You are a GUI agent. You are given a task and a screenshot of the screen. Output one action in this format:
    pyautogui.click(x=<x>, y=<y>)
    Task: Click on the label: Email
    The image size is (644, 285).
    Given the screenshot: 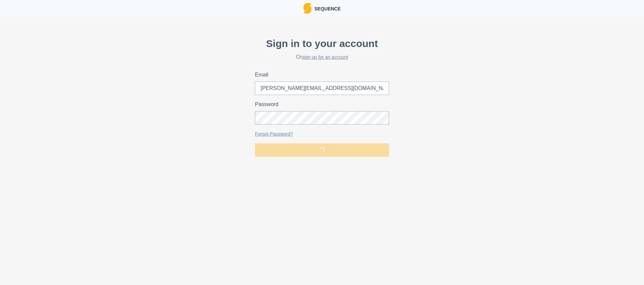 What is the action you would take?
    pyautogui.click(x=320, y=75)
    